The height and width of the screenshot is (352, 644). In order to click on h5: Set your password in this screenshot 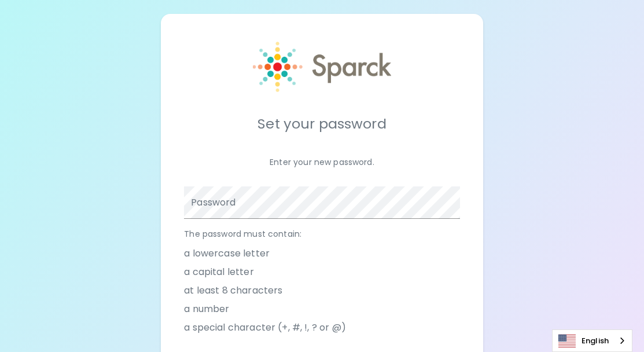, I will do `click(322, 124)`.